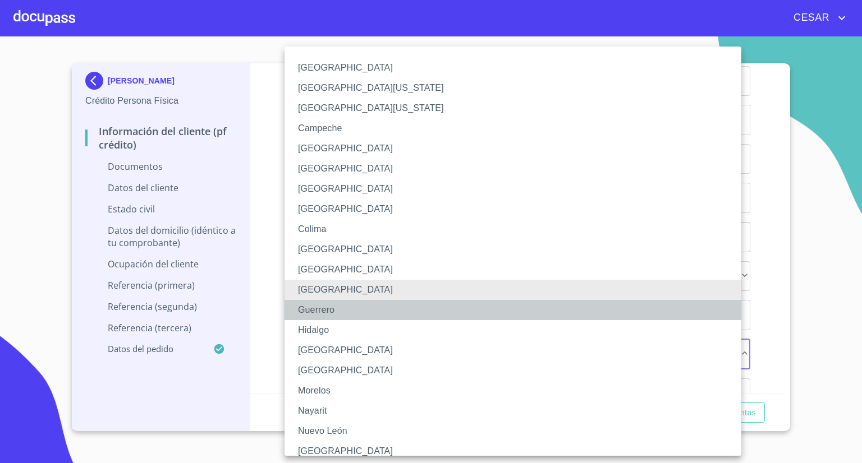 The height and width of the screenshot is (463, 862). Describe the element at coordinates (517, 411) in the screenshot. I see `li: Nayarit` at that location.